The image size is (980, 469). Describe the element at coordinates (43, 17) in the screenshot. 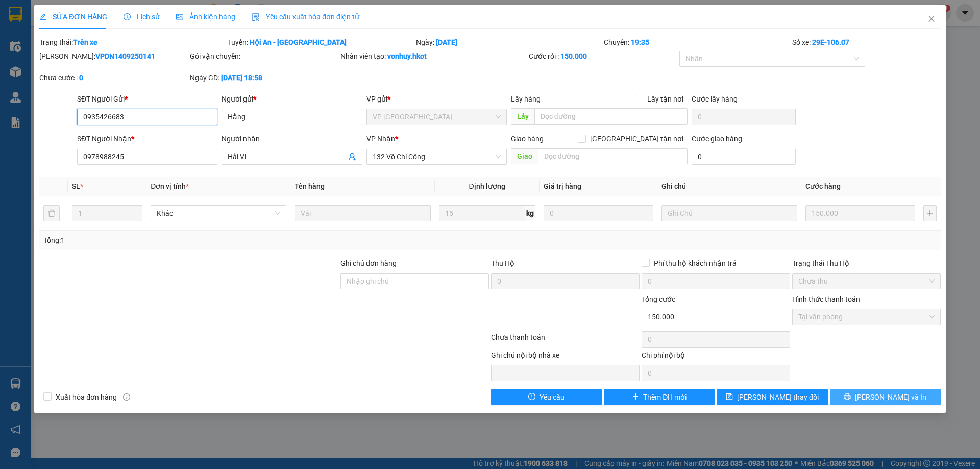

I see `span: edit` at that location.